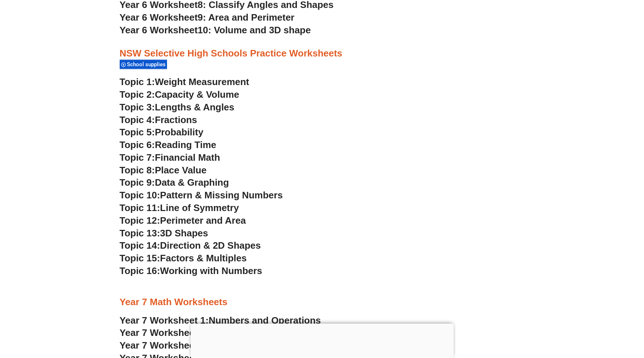  Describe the element at coordinates (164, 345) in the screenshot. I see `span: Year 7 Worksheet 3:` at that location.